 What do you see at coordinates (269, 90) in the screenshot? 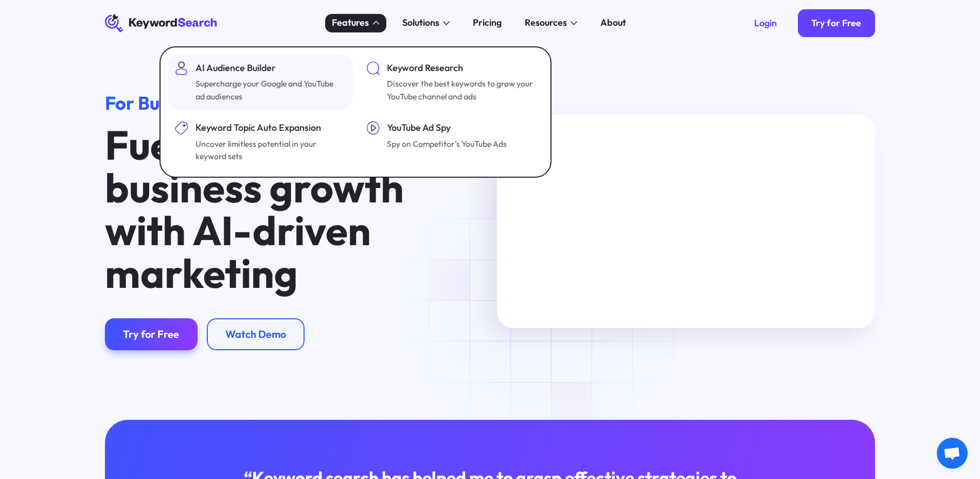
I see `div: Supercharge your Google and YouTube ad audiences` at bounding box center [269, 90].